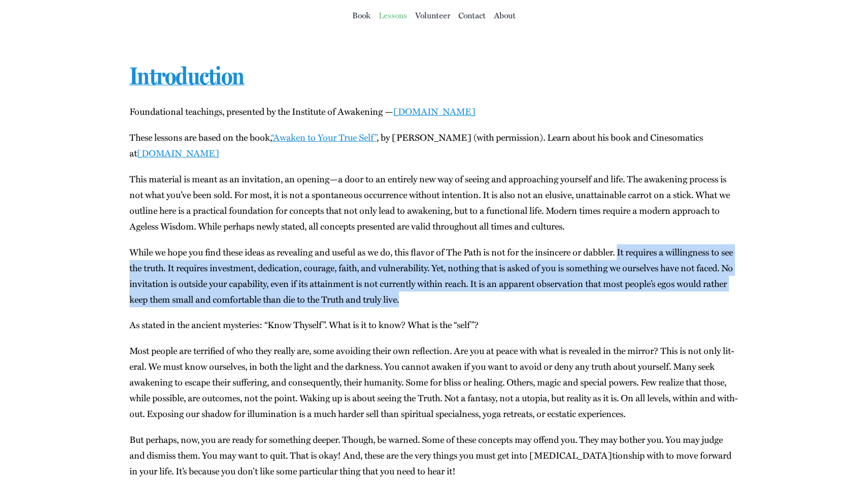  What do you see at coordinates (361, 15) in the screenshot?
I see `span: Book` at bounding box center [361, 15].